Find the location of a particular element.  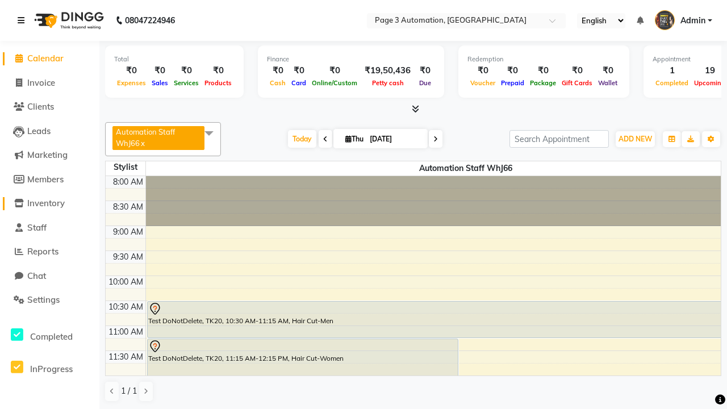

input: 2025-10-02 is located at coordinates (395, 139).